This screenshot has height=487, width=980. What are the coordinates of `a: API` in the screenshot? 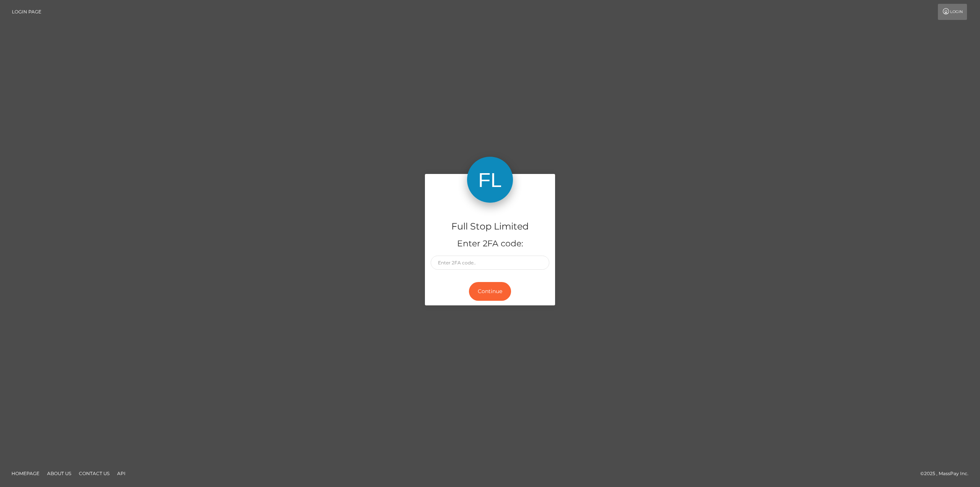 It's located at (122, 473).